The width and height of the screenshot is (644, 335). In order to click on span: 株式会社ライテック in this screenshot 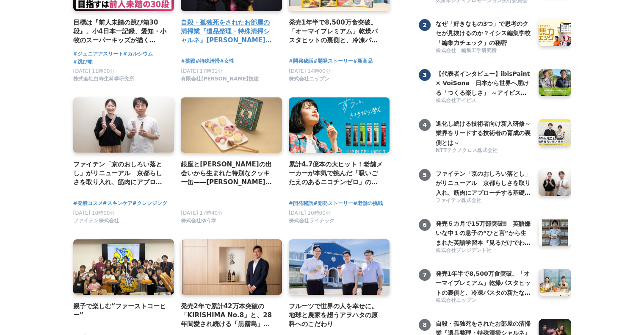, I will do `click(311, 220)`.